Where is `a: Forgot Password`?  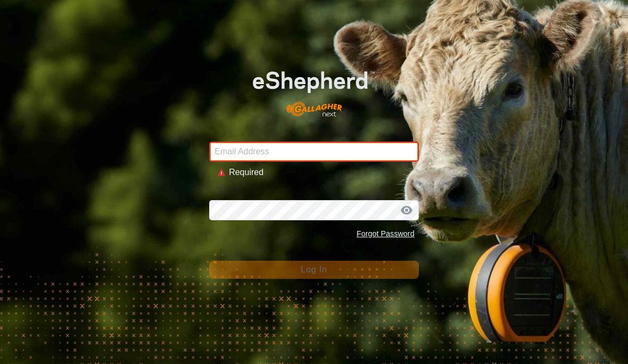 a: Forgot Password is located at coordinates (385, 233).